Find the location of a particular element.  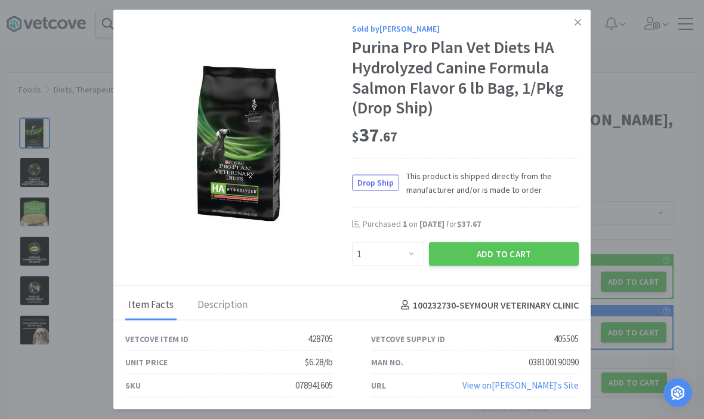

div: Purchased on for is located at coordinates (471, 224).